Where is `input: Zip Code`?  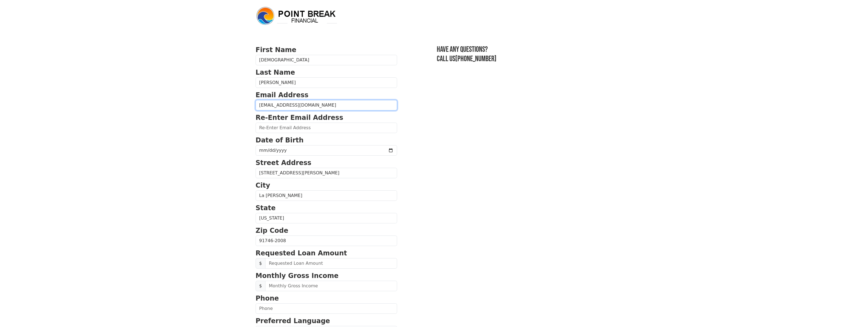
input: Zip Code is located at coordinates (326, 241).